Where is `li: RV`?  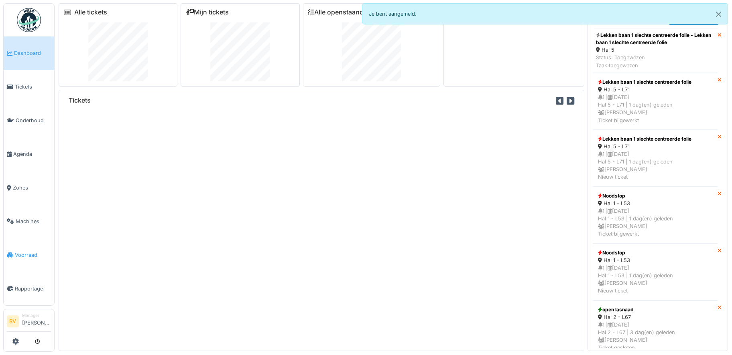 li: RV is located at coordinates (13, 322).